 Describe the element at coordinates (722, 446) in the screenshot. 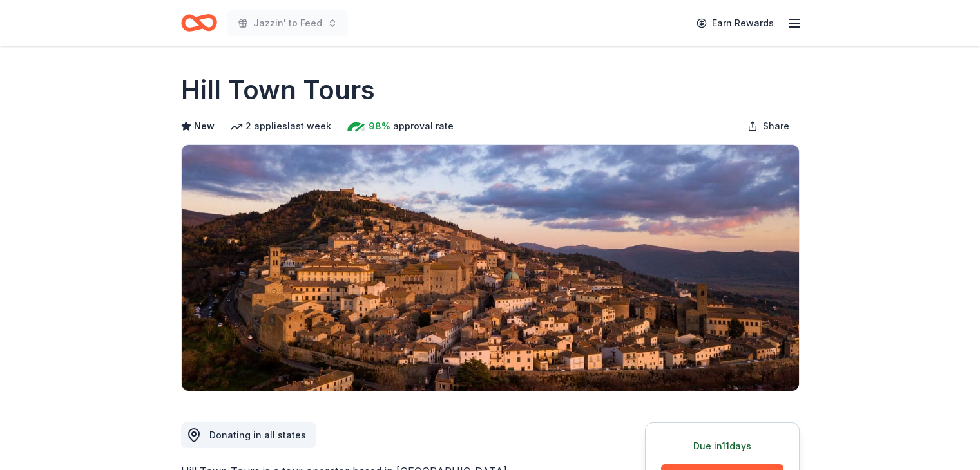

I see `div: Due in 11 days` at that location.